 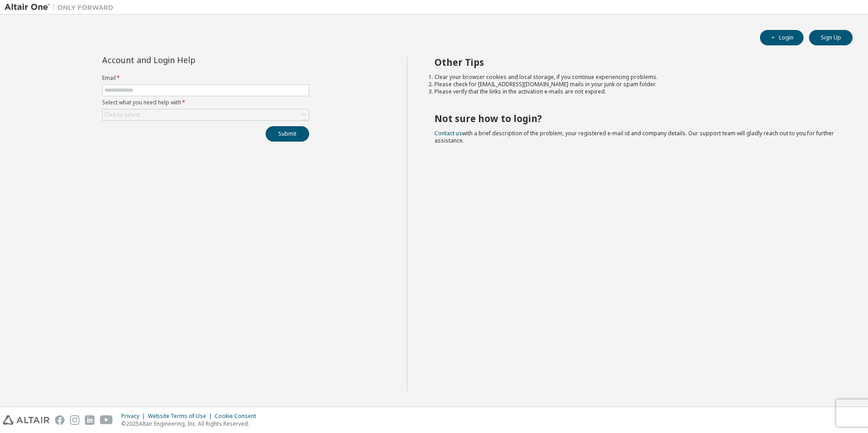 I want to click on a: Contact us, so click(x=448, y=133).